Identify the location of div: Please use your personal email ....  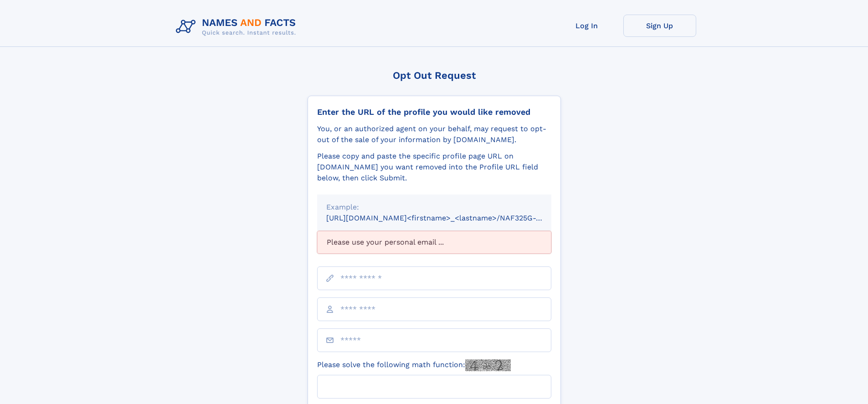
(434, 242).